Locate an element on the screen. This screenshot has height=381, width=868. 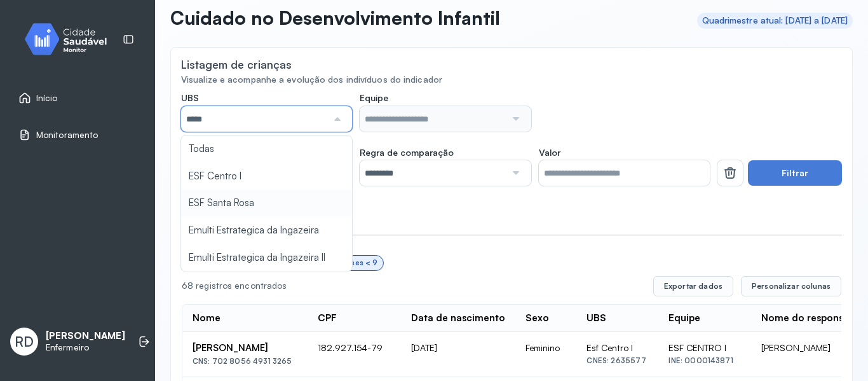
button: Filtrar is located at coordinates (795, 173).